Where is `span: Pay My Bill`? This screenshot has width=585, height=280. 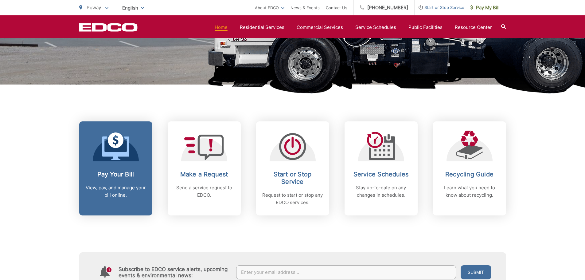
span: Pay My Bill is located at coordinates (484, 8).